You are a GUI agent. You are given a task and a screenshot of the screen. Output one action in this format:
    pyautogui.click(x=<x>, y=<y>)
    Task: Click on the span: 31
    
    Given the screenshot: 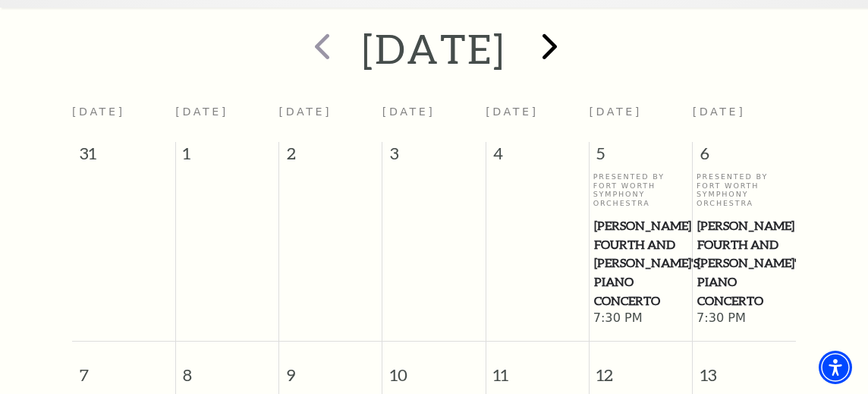 What is the action you would take?
    pyautogui.click(x=124, y=157)
    